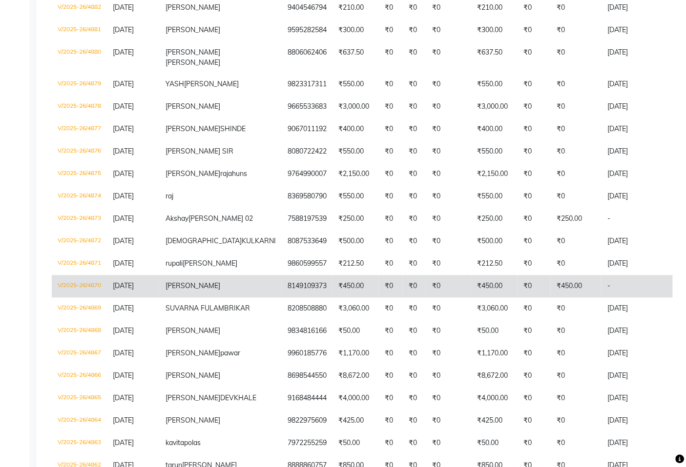 Image resolution: width=686 pixels, height=467 pixels. What do you see at coordinates (494, 58) in the screenshot?
I see `td: ₹637.50` at bounding box center [494, 58].